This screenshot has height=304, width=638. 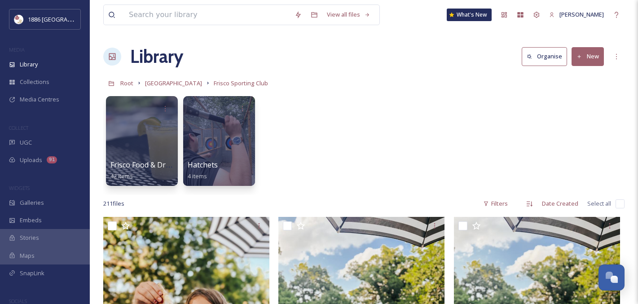 I want to click on a: Hatchets4 items, so click(x=202, y=170).